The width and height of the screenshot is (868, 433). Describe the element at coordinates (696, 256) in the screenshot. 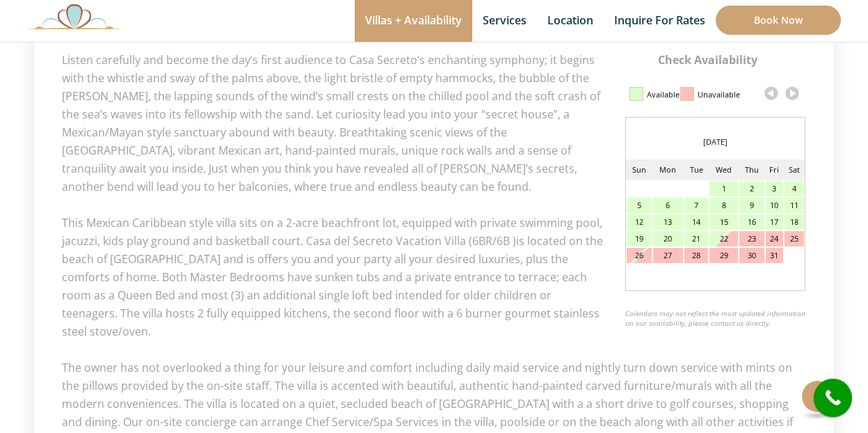

I see `div: 28` at that location.